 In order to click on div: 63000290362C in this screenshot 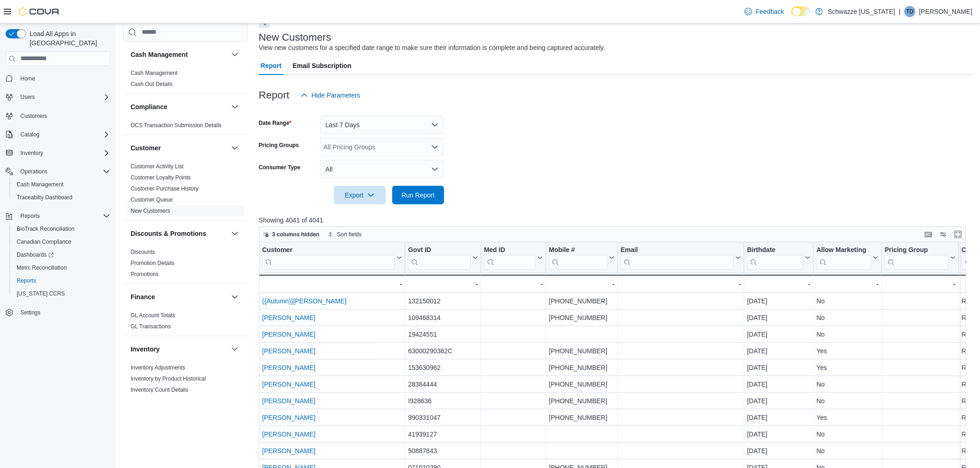, I will do `click(443, 351)`.